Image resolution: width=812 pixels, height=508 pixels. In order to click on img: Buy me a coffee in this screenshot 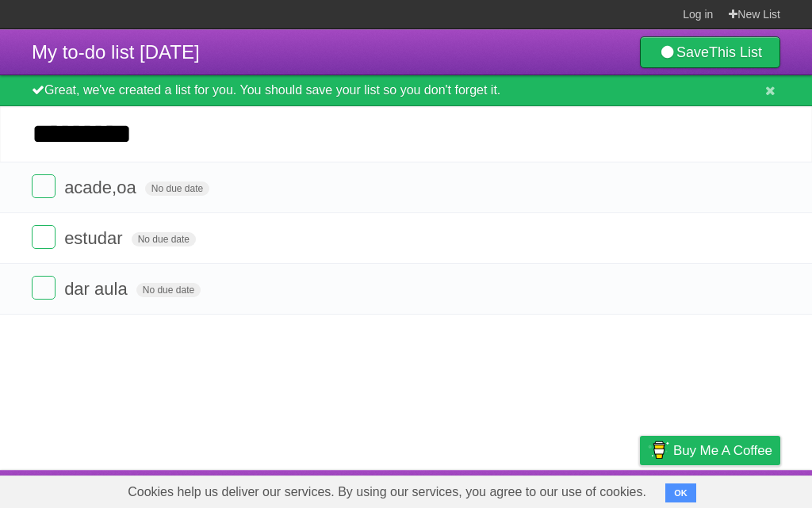, I will do `click(658, 451)`.